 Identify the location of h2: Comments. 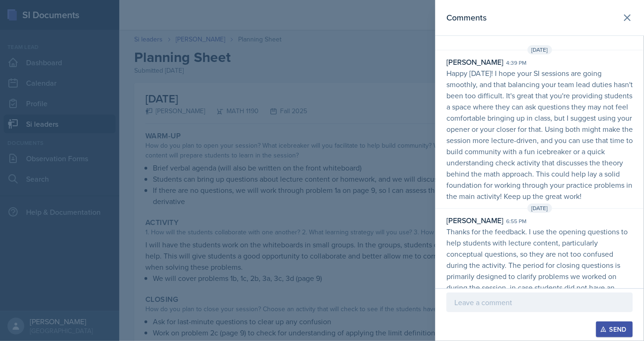
(466, 18).